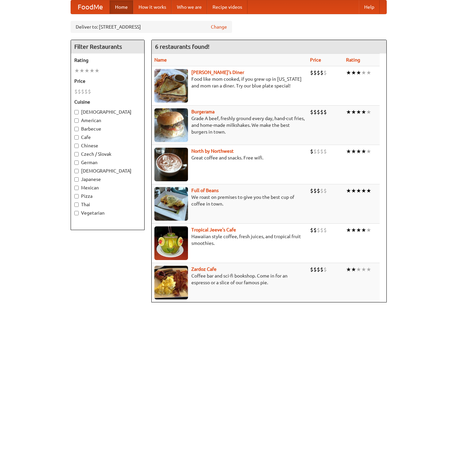  What do you see at coordinates (76, 154) in the screenshot?
I see `input: Czech / Slovak` at bounding box center [76, 154].